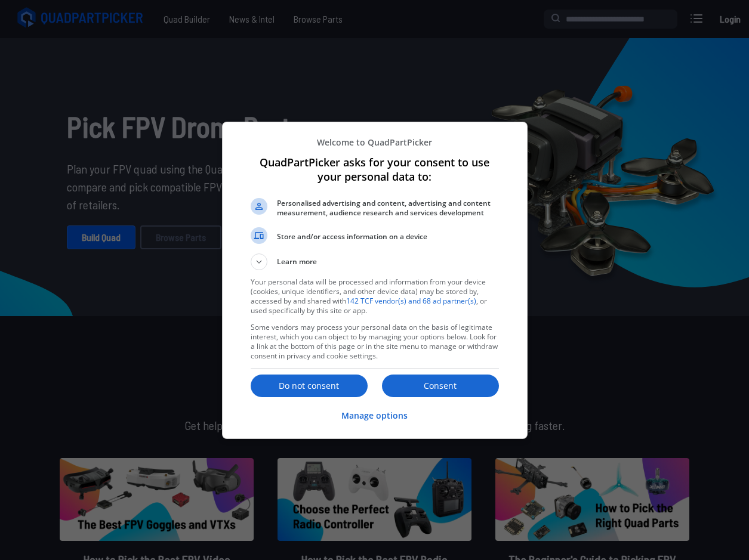 Image resolution: width=749 pixels, height=560 pixels. Describe the element at coordinates (374, 342) in the screenshot. I see `p: Some vendors may process your personal data on the basis of legitimate interest, which you can ob...` at that location.